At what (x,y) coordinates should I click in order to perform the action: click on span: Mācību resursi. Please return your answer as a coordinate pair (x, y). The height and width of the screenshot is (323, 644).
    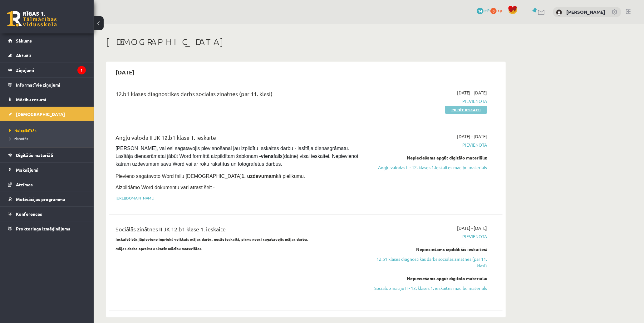
    Looking at the image, I should click on (31, 99).